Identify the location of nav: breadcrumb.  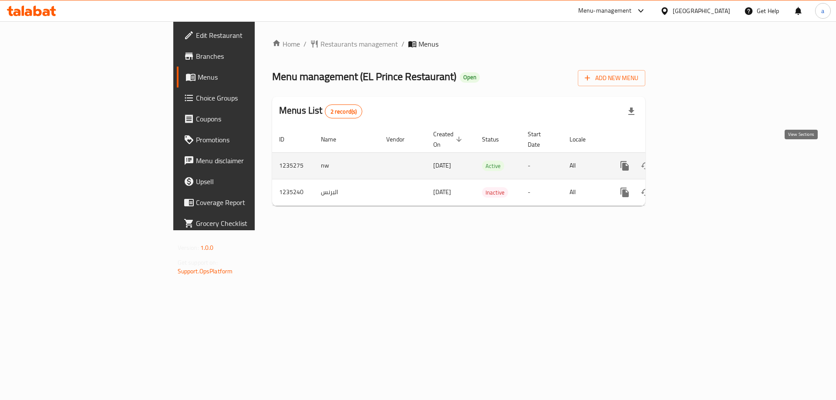
(458, 44).